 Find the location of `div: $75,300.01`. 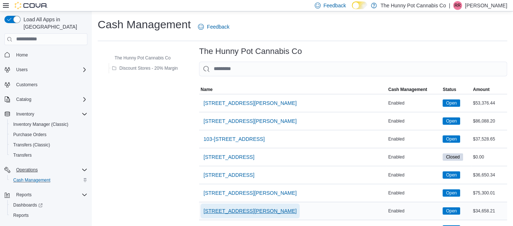

div: $75,300.01 is located at coordinates (489, 193).